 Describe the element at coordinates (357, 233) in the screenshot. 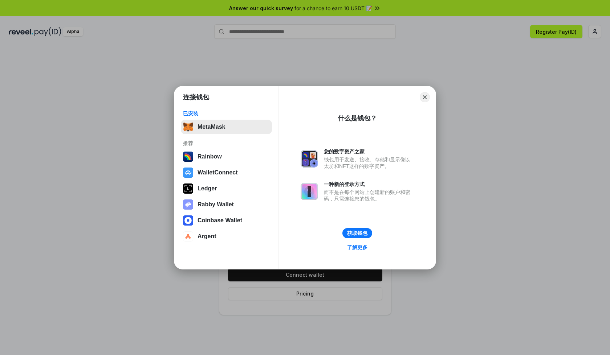

I see `button: 获取钱包` at that location.